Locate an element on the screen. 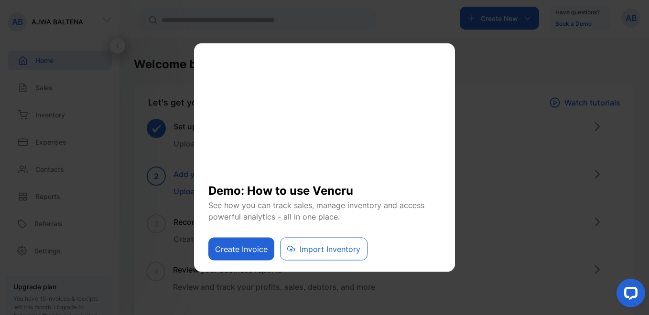  button: Open LiveChat chat widget is located at coordinates (22, 18).